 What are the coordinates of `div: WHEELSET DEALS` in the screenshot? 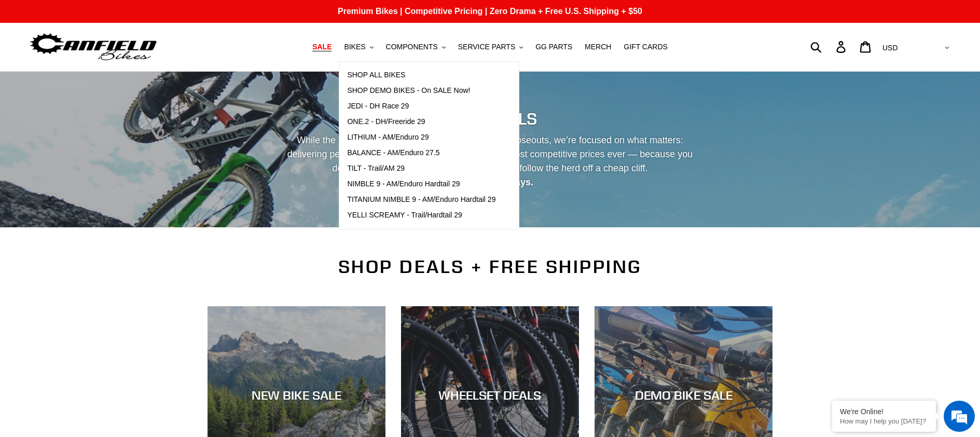 It's located at (489, 395).